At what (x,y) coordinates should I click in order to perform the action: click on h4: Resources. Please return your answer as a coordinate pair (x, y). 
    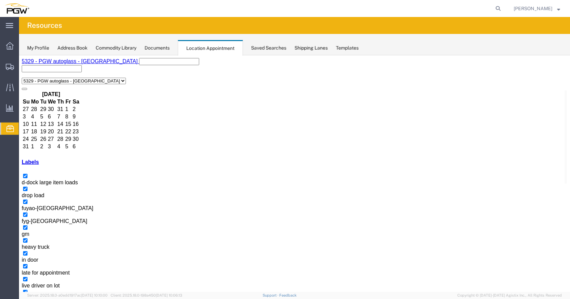
    Looking at the image, I should click on (44, 25).